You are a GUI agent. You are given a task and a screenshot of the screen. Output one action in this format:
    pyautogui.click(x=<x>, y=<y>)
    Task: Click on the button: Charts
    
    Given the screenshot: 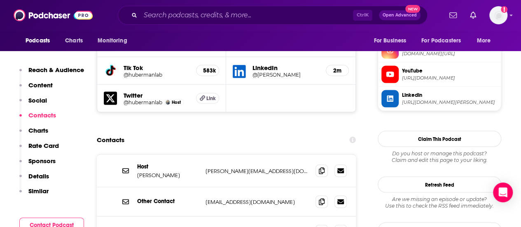 What is the action you would take?
    pyautogui.click(x=34, y=134)
    